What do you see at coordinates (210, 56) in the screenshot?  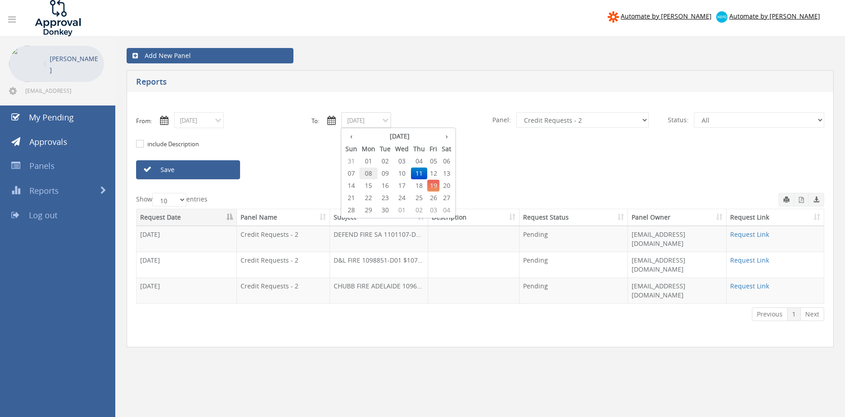 I see `a: Add New Panel` at bounding box center [210, 56].